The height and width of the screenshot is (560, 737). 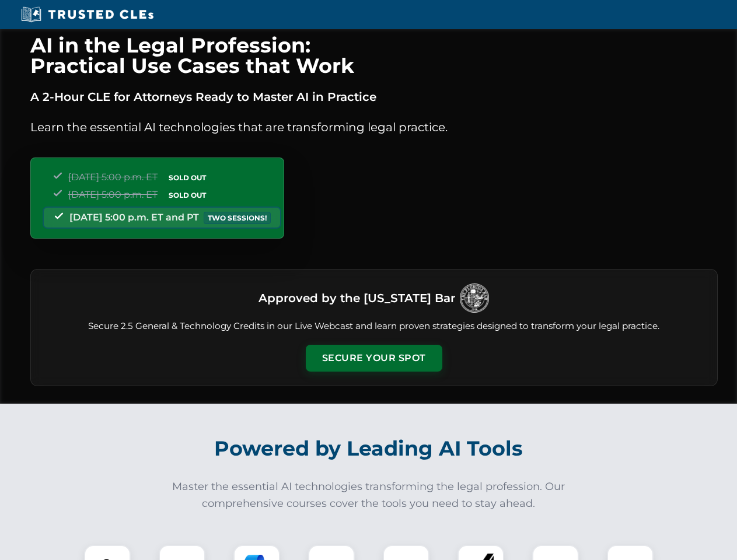 What do you see at coordinates (475, 298) in the screenshot?
I see `img: Logo` at bounding box center [475, 298].